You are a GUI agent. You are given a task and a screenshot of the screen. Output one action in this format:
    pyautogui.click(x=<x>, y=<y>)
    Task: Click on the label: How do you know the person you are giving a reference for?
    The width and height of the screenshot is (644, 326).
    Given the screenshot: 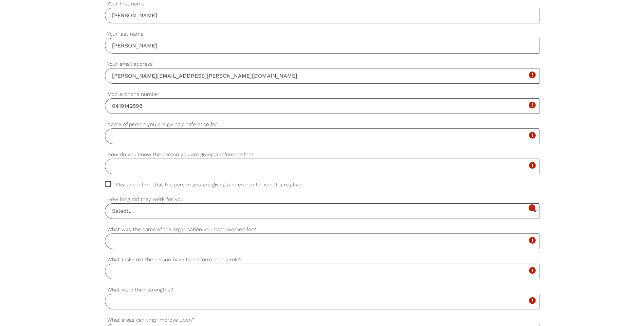 What is the action you would take?
    pyautogui.click(x=322, y=154)
    